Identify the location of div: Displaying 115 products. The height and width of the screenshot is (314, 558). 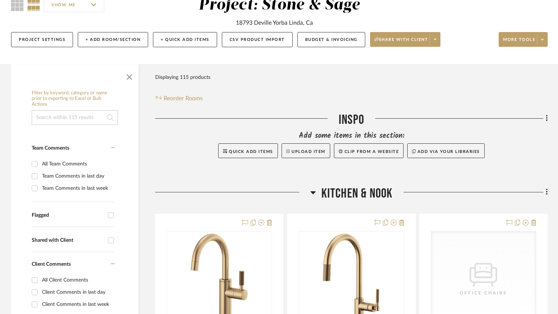
(183, 77).